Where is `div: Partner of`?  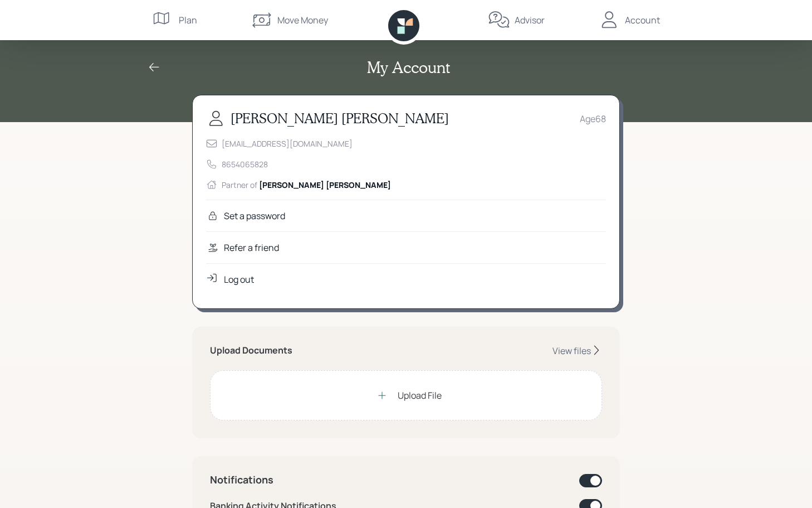 div: Partner of is located at coordinates (306, 185).